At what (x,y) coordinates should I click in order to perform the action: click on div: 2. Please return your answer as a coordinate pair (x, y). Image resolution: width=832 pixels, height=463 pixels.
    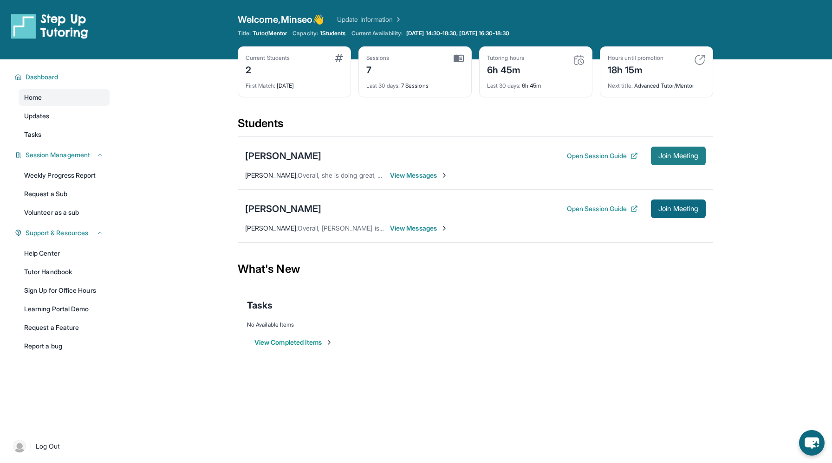
    Looking at the image, I should click on (267, 69).